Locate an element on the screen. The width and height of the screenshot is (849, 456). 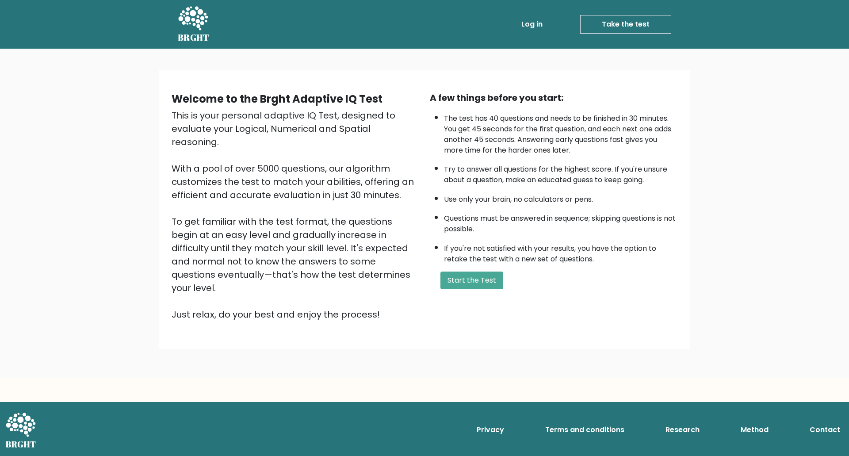
h5: BRGHT is located at coordinates (194, 38).